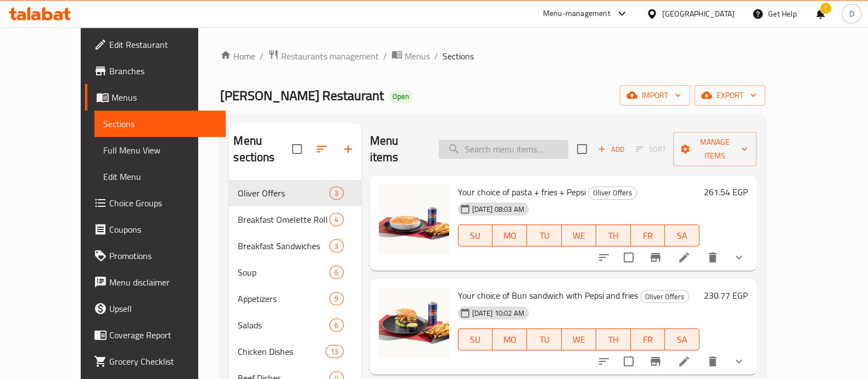  Describe the element at coordinates (348, 149) in the screenshot. I see `button: Add section` at that location.